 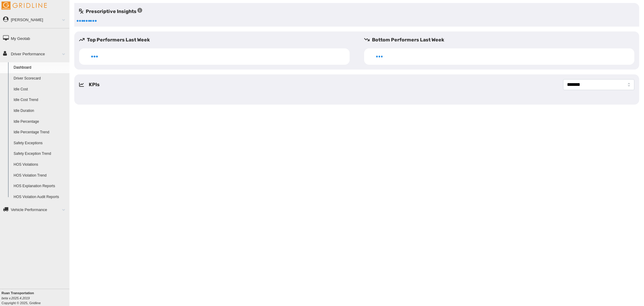 What do you see at coordinates (40, 176) in the screenshot?
I see `a: HOS Violation Trend` at bounding box center [40, 176].